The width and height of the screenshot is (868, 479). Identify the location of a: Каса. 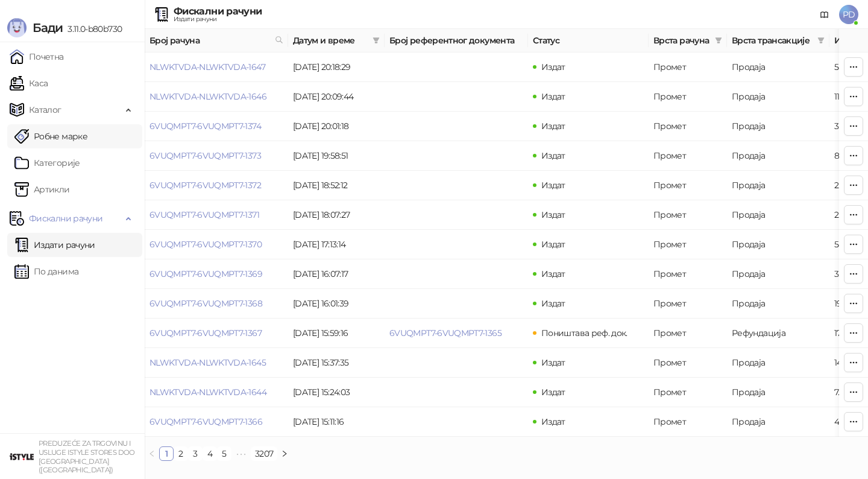
(28, 83).